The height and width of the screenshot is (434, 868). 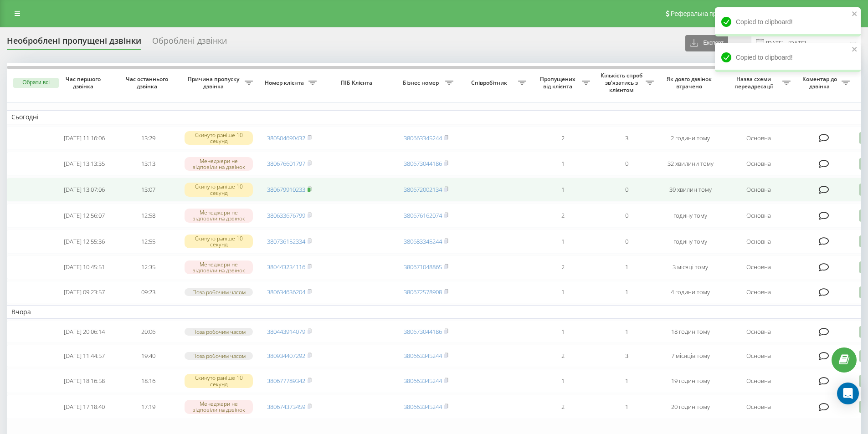 I want to click on td: 20:06, so click(x=148, y=332).